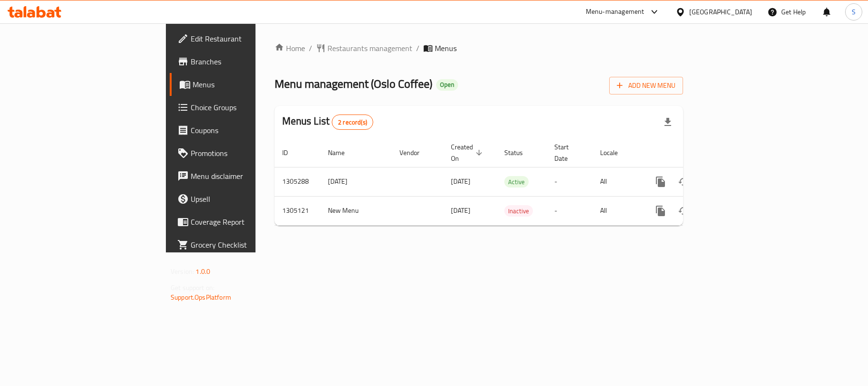 The height and width of the screenshot is (386, 868). Describe the element at coordinates (182, 271) in the screenshot. I see `span: Version:` at that location.